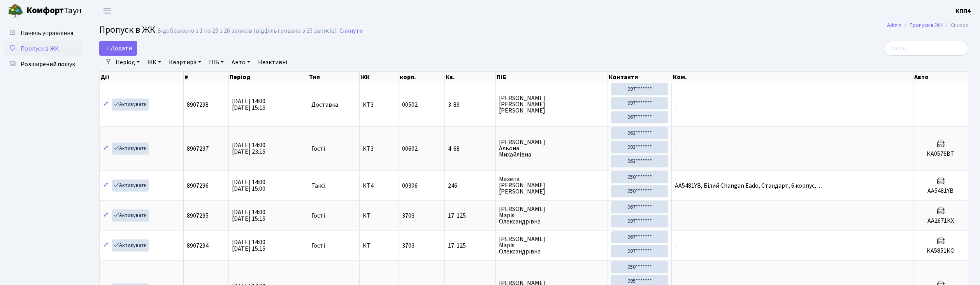 The image size is (980, 285). What do you see at coordinates (748, 186) in the screenshot?
I see `span: AA5481YB, Білий Changan Eado, Стандарт, 6 корпус,…` at bounding box center [748, 186].